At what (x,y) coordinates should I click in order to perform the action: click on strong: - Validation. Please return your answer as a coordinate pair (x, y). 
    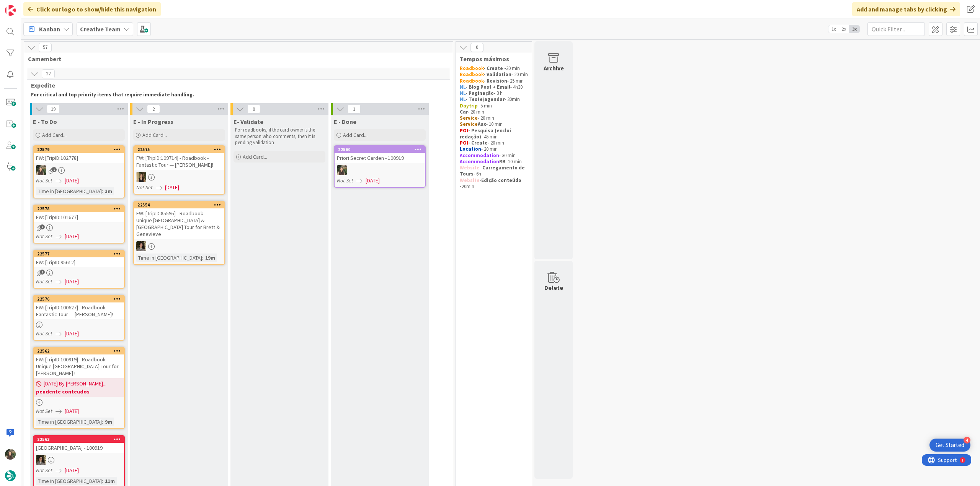
    Looking at the image, I should click on (498, 74).